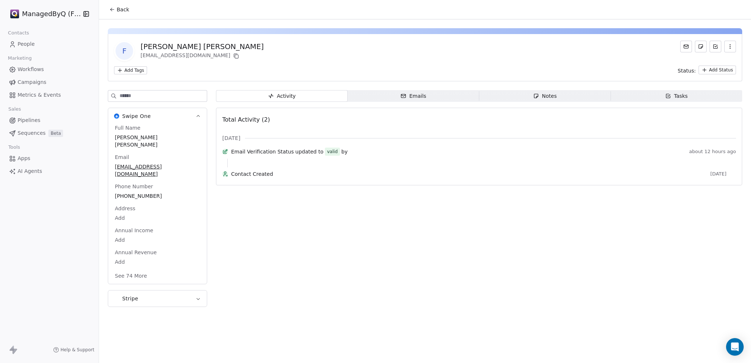 Image resolution: width=751 pixels, height=363 pixels. I want to click on span: Status:, so click(686, 71).